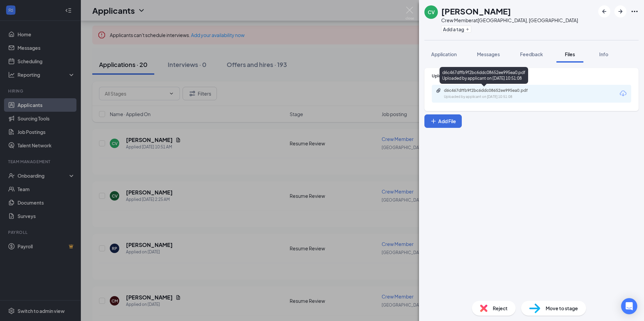 The height and width of the screenshot is (321, 644). Describe the element at coordinates (439, 91) in the screenshot. I see `svg: Paperclip` at that location.